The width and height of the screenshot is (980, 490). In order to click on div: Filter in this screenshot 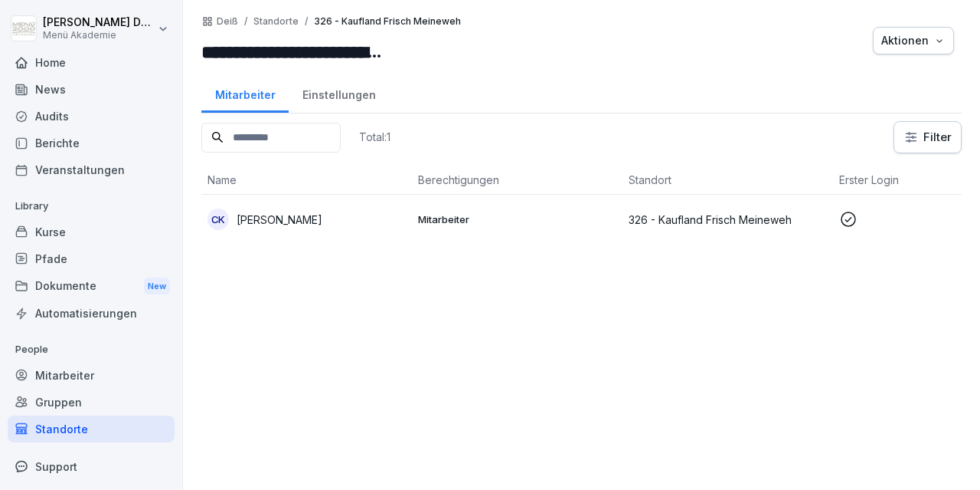, I will do `click(927, 137)`.